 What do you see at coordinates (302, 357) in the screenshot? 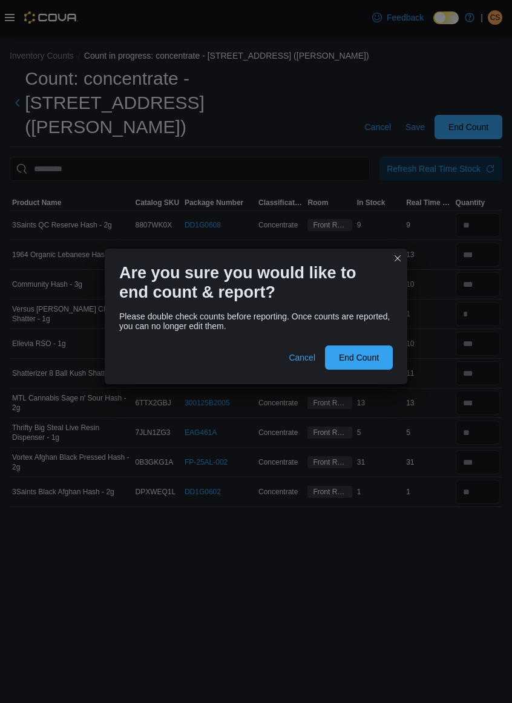
I see `button: Cancel` at bounding box center [302, 357].